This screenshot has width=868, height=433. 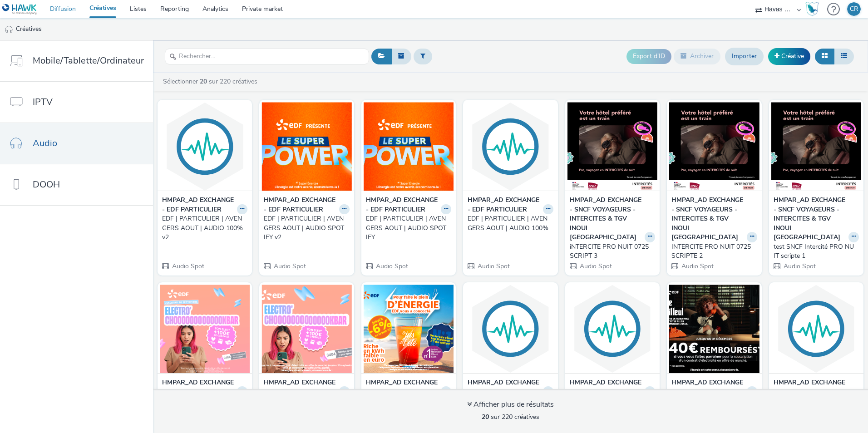 I want to click on img: iNTERCITE PRO NUIT 0725 SCRIPT 3 visual, so click(x=612, y=146).